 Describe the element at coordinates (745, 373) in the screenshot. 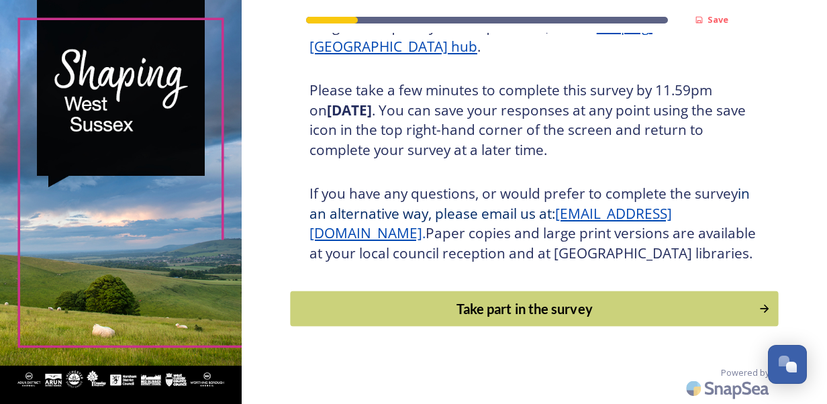

I see `span: Powered by` at that location.